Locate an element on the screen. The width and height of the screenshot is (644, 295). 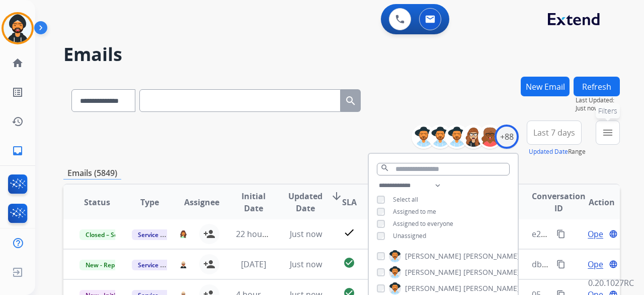
span: Last 7 days is located at coordinates (554, 133).